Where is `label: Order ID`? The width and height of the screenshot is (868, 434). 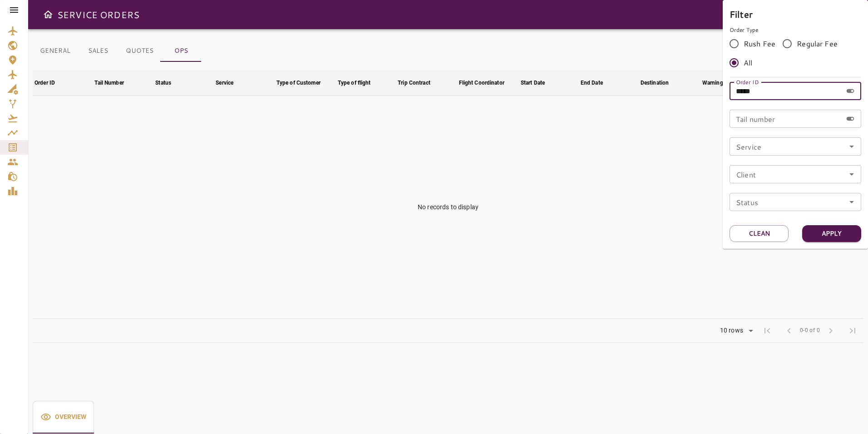 label: Order ID is located at coordinates (748, 81).